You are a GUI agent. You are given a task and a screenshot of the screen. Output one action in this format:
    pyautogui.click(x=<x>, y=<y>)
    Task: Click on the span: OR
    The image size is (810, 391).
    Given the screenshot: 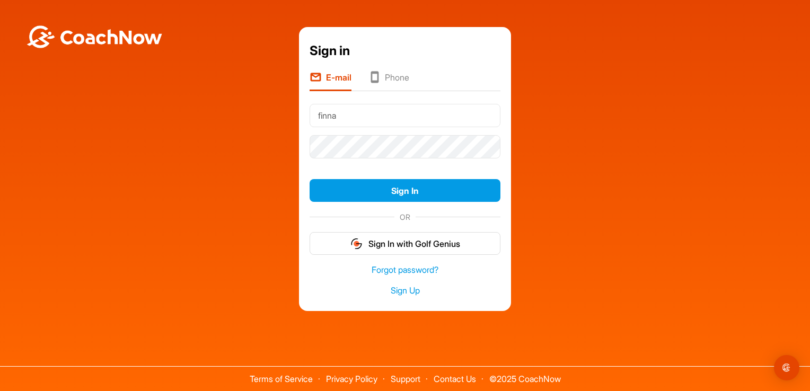 What is the action you would take?
    pyautogui.click(x=405, y=217)
    